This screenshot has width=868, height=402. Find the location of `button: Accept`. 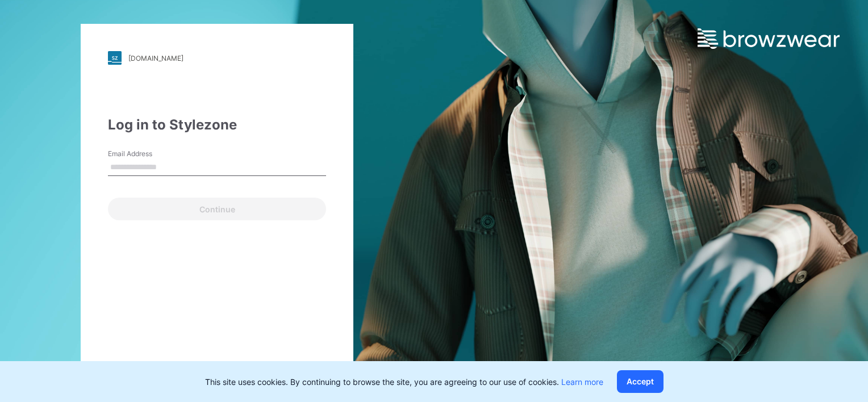

button: Accept is located at coordinates (640, 382).